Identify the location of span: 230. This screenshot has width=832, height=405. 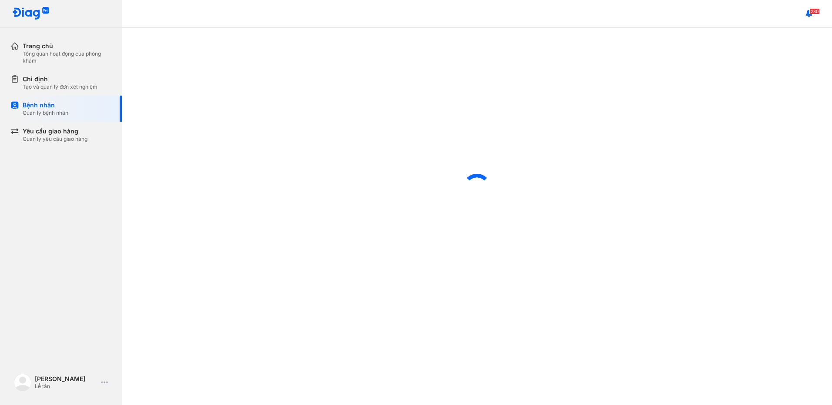
(814, 11).